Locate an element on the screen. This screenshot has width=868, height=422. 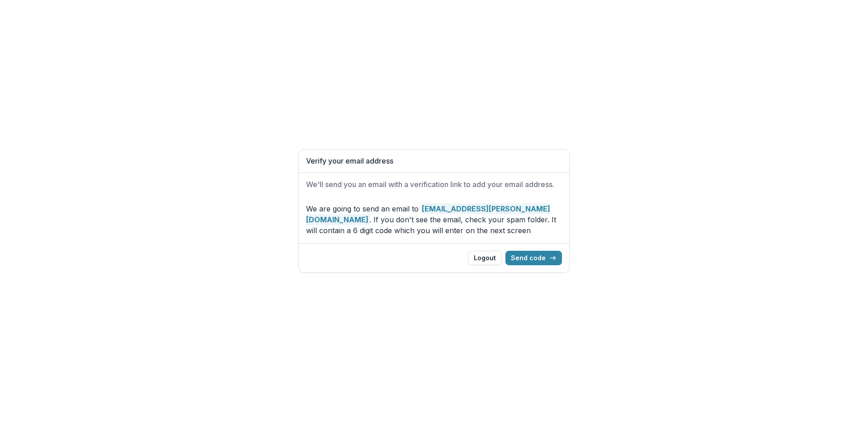
button: Logout is located at coordinates (485, 258).